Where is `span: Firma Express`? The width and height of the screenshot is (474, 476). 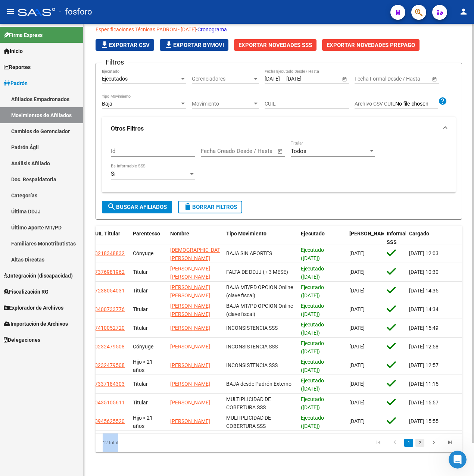
span: Firma Express is located at coordinates (23, 35).